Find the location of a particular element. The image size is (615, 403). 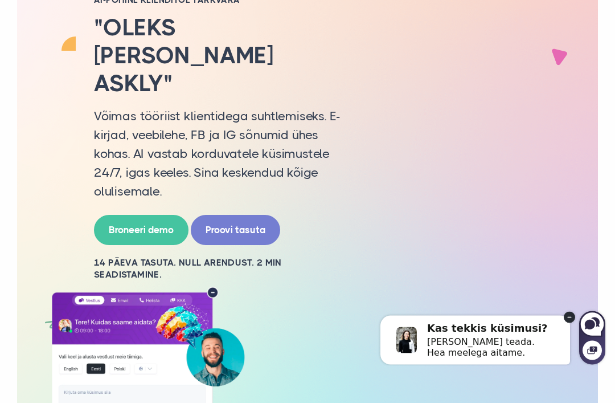

p: Võimas tööriist klientidega suhtlemiseks. E-kirjad, veebilehe, FB ja IG sõnumid ühes kohas. AI va... is located at coordinates (222, 154).